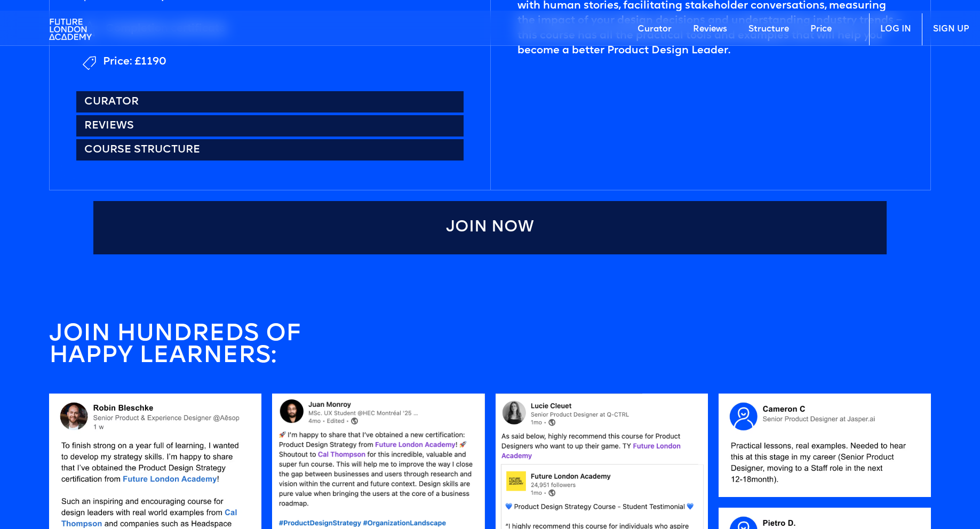 Image resolution: width=980 pixels, height=529 pixels. Describe the element at coordinates (821, 29) in the screenshot. I see `a: Price` at that location.